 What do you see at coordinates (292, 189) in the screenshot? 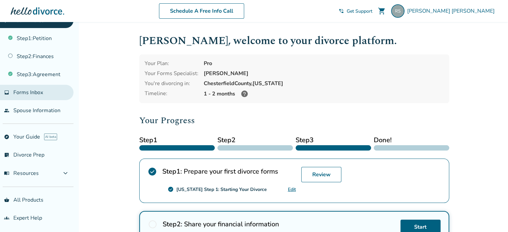
I see `a: Edit` at bounding box center [292, 189].